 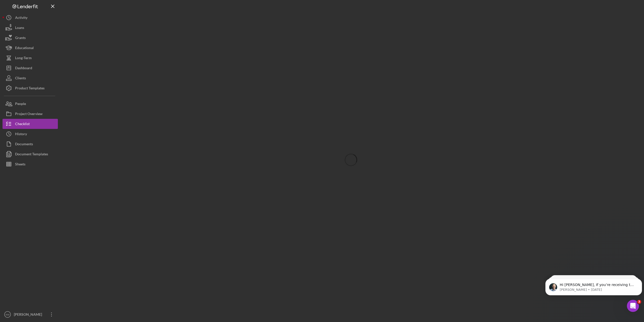 I want to click on button: Documents, so click(x=30, y=144).